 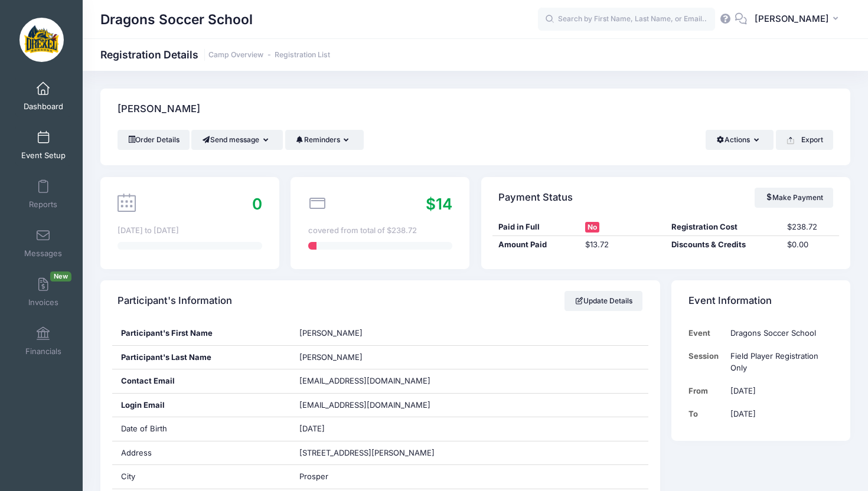 What do you see at coordinates (202, 358) in the screenshot?
I see `div: Participant's Last Name` at bounding box center [202, 358].